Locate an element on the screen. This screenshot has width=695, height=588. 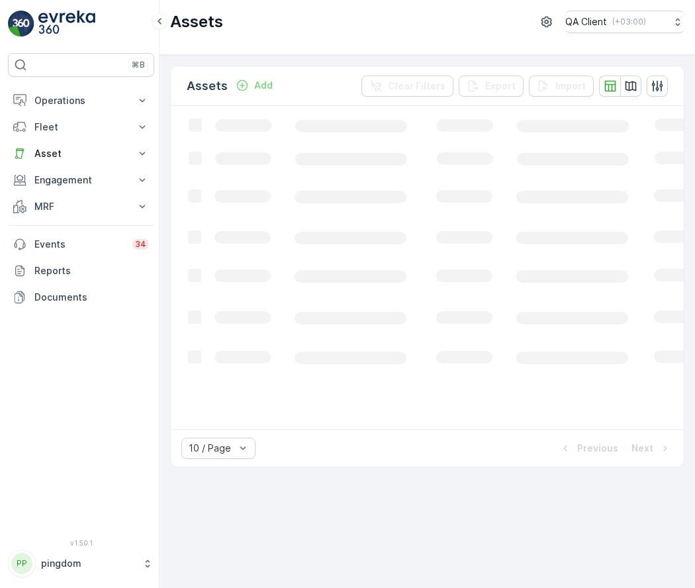
a: Events34 is located at coordinates (81, 244).